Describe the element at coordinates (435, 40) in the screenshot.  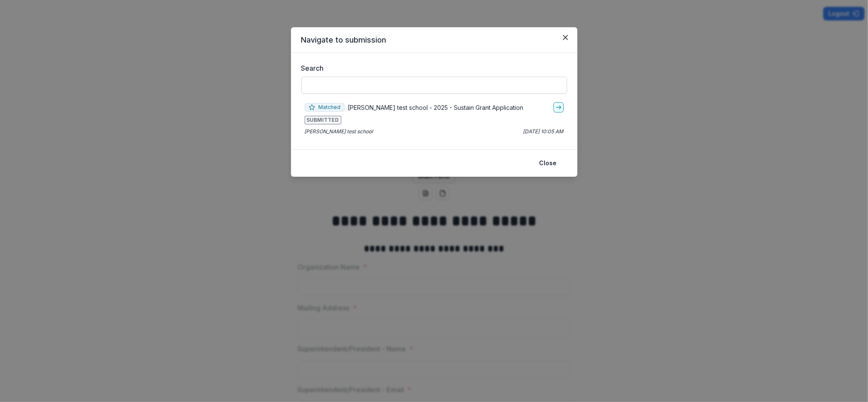
I see `header: Navigate to submission` at that location.